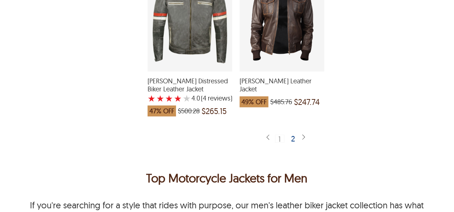 Image resolution: width=454 pixels, height=212 pixels. What do you see at coordinates (293, 138) in the screenshot?
I see `div: 2` at bounding box center [293, 138].